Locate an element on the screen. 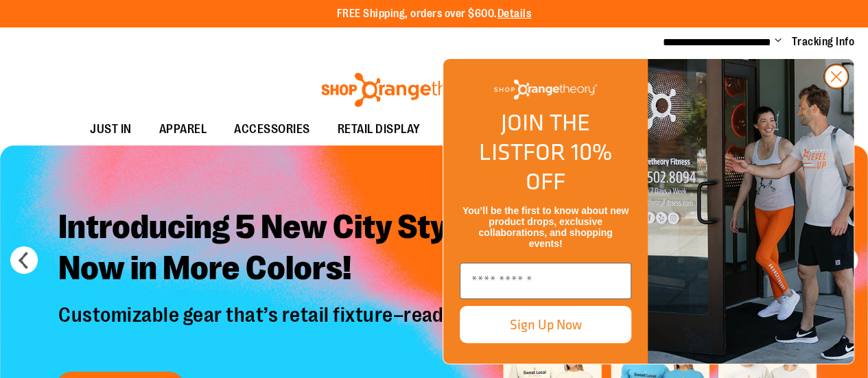 The width and height of the screenshot is (868, 378). span: APPAREL is located at coordinates (183, 129).